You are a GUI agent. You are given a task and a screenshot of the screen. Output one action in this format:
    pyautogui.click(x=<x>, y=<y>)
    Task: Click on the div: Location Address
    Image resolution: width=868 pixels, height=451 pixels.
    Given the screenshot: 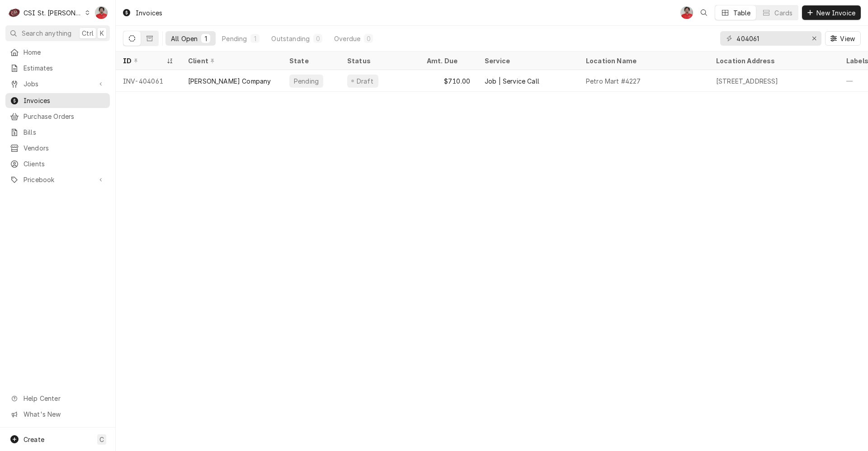 What is the action you would take?
    pyautogui.click(x=773, y=61)
    